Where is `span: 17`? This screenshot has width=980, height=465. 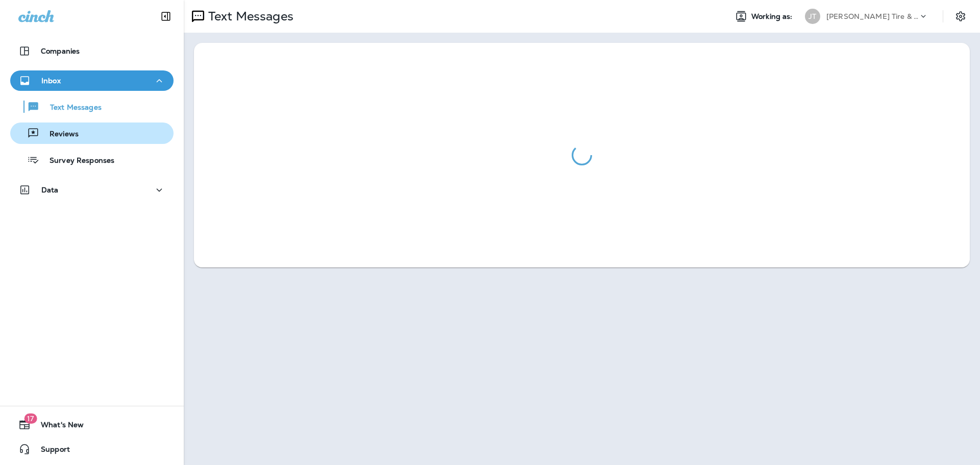 span: 17 is located at coordinates (30, 418).